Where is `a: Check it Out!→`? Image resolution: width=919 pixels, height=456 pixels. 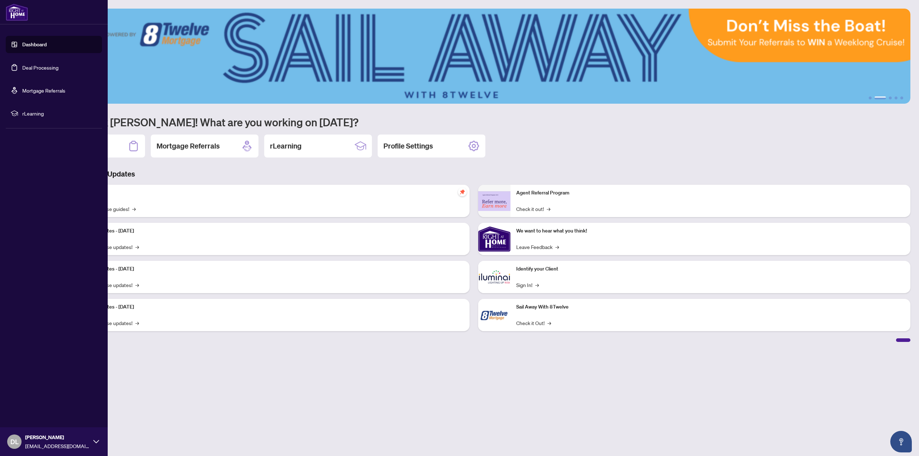 a: Check it Out!→ is located at coordinates (534, 323).